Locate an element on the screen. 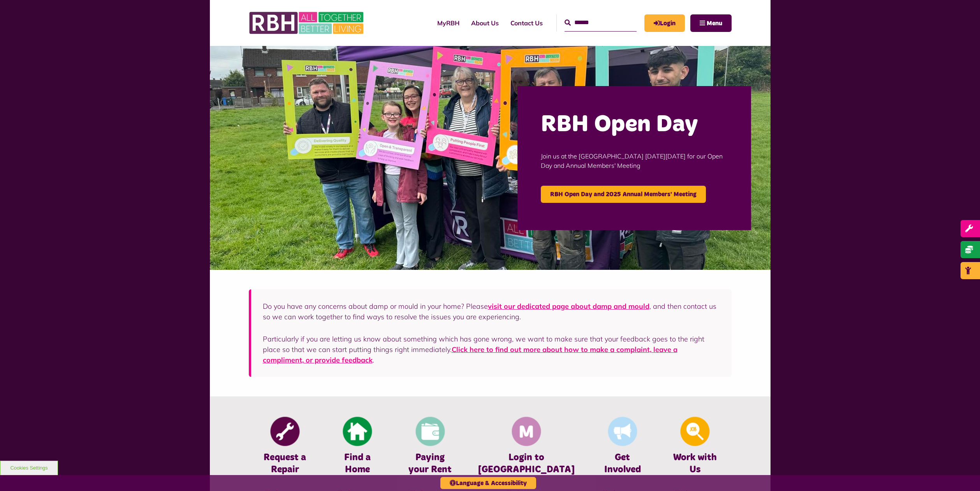  button: Navigation is located at coordinates (711, 23).